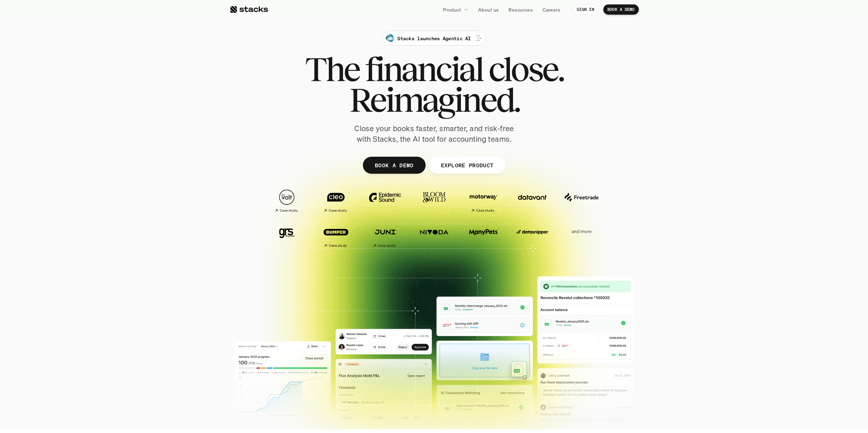 Image resolution: width=868 pixels, height=433 pixels. What do you see at coordinates (332, 70) in the screenshot?
I see `span: The` at bounding box center [332, 70].